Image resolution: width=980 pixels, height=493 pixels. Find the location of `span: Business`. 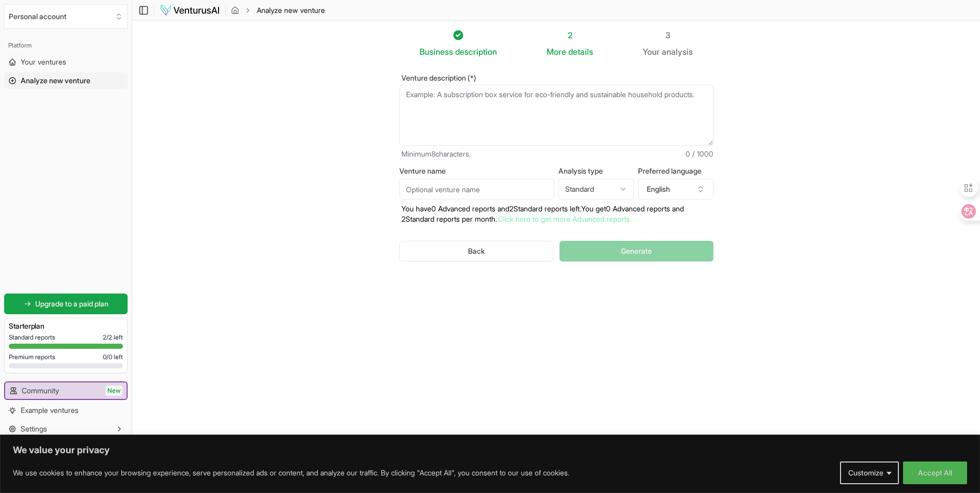

span: Business is located at coordinates (436, 52).